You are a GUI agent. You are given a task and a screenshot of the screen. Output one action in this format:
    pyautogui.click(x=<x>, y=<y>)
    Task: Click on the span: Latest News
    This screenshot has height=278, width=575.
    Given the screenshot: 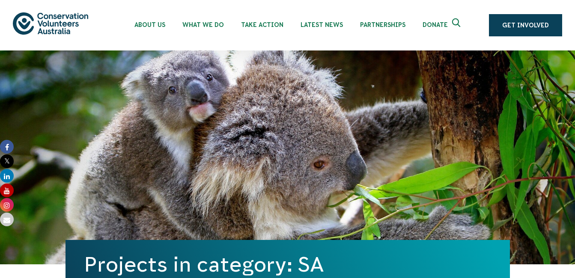 What is the action you would take?
    pyautogui.click(x=322, y=25)
    